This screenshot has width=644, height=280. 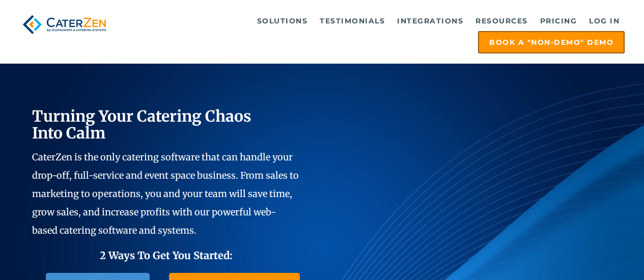 I want to click on a: Pricing, so click(x=558, y=21).